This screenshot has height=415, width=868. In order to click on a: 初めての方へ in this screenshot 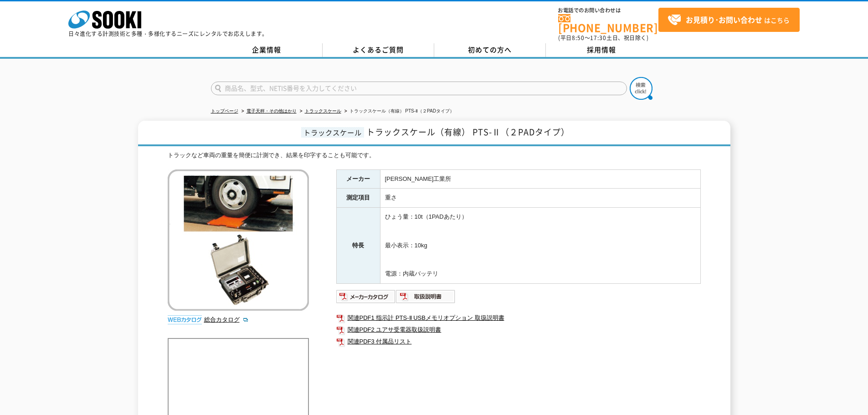, I will do `click(490, 50)`.